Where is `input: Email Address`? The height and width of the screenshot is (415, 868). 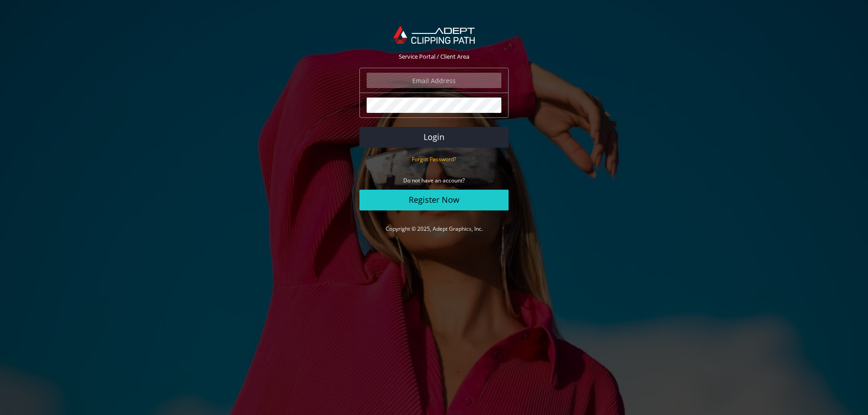
input: Email Address is located at coordinates (434, 81).